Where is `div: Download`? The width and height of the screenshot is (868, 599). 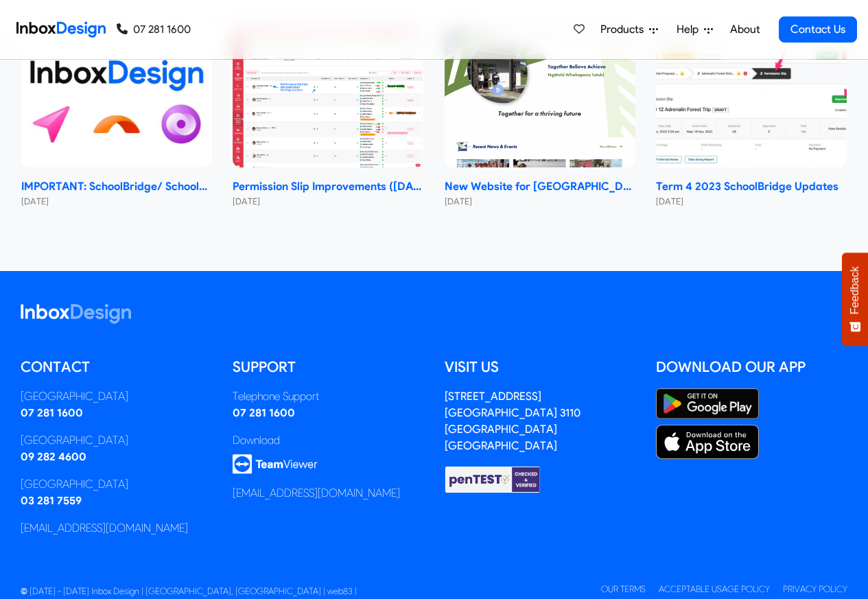 div: Download is located at coordinates (328, 441).